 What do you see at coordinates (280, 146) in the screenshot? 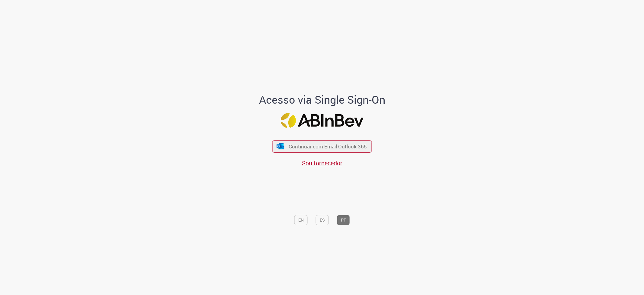
I see `img: ícone Azure/Microsoft 360` at bounding box center [280, 146].